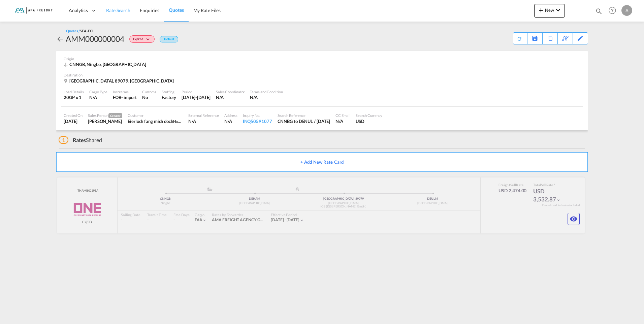 The image size is (644, 324). I want to click on span: SEA-FCL, so click(87, 30).